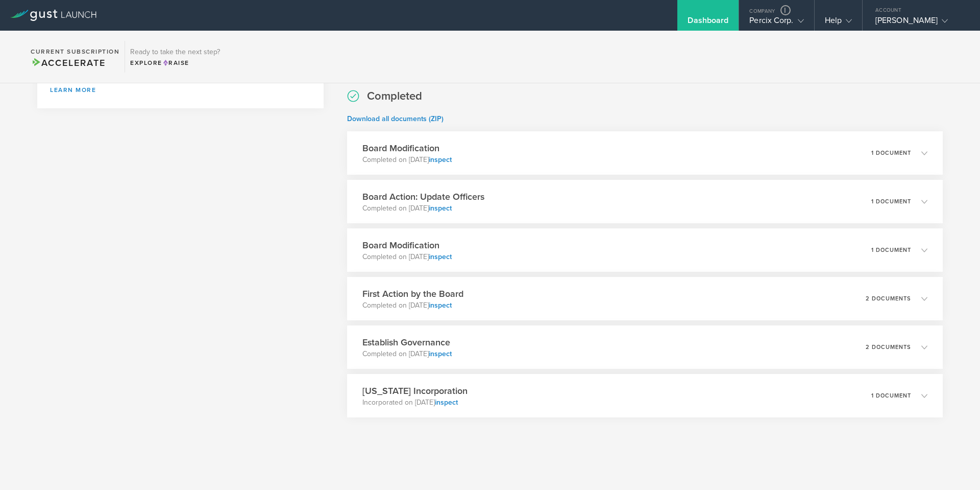 The width and height of the screenshot is (980, 490). Describe the element at coordinates (175, 52) in the screenshot. I see `h3: Ready to take the next step?` at that location.